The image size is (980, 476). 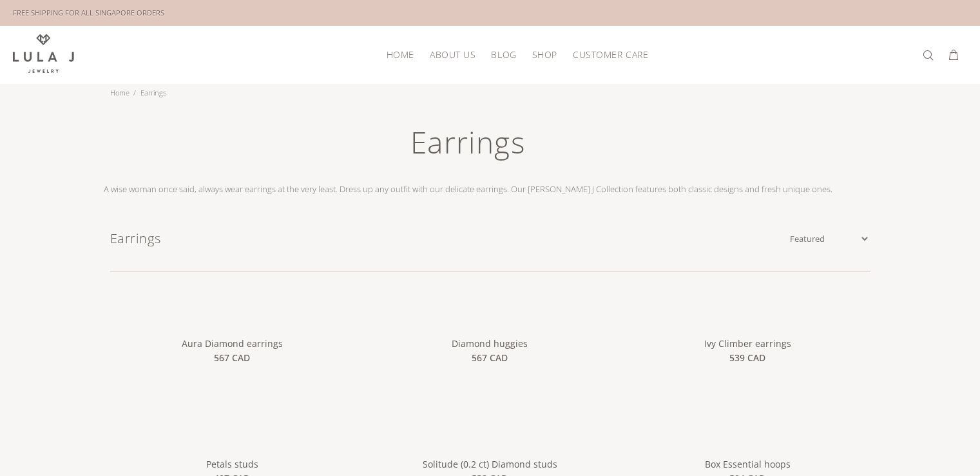 I want to click on span: HOME, so click(x=400, y=54).